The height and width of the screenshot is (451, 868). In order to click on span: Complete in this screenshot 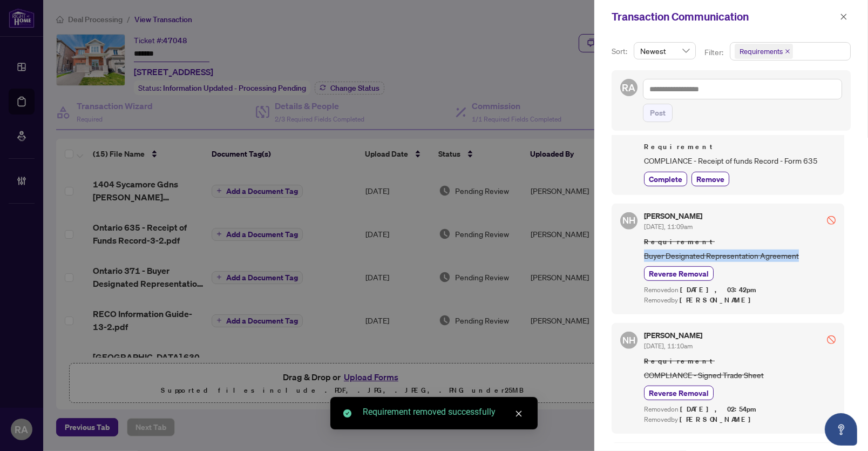, I will do `click(666, 179)`.